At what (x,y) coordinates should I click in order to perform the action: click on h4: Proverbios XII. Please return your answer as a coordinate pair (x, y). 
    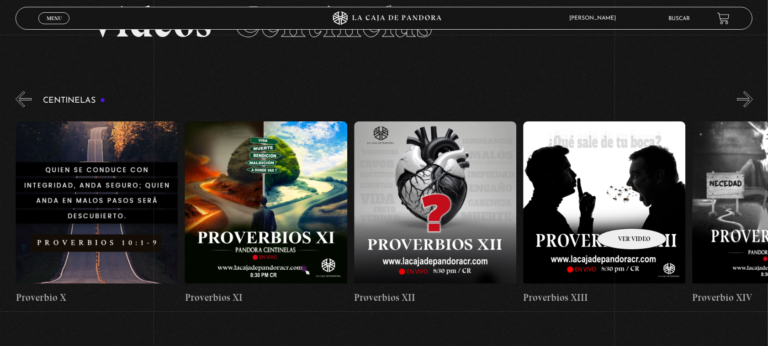
    Looking at the image, I should click on (435, 298).